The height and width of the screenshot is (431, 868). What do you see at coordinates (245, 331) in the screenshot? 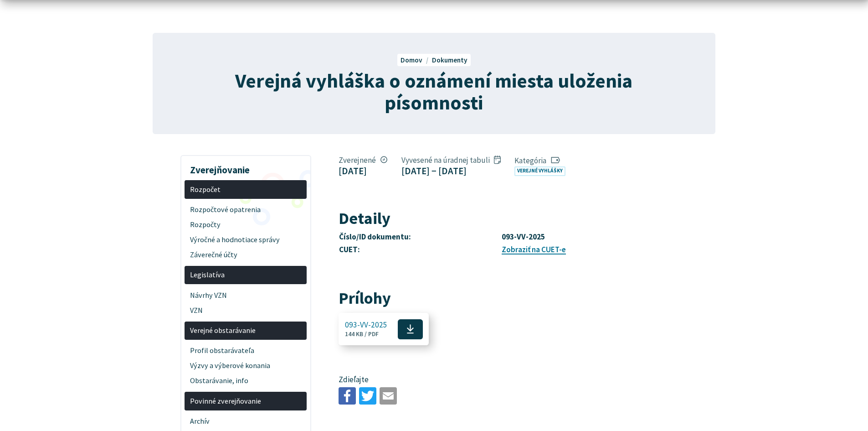
I see `a: Verejné obstarávanie` at bounding box center [245, 331].